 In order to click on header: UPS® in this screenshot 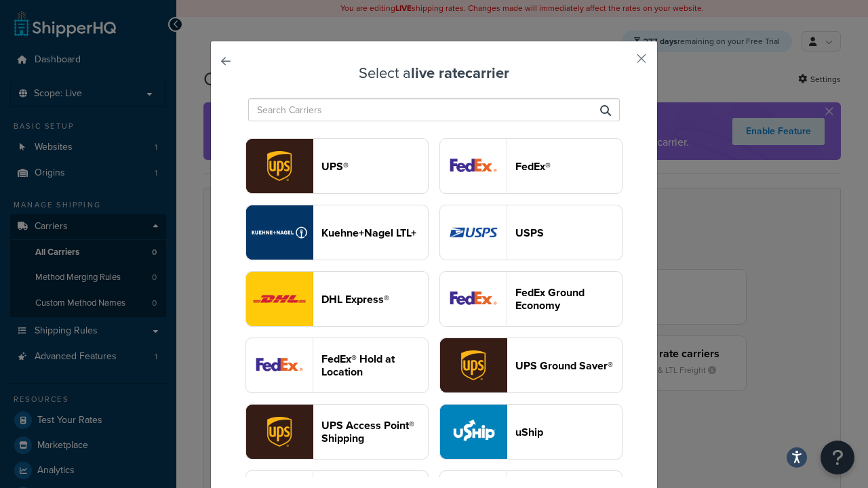, I will do `click(374, 166)`.